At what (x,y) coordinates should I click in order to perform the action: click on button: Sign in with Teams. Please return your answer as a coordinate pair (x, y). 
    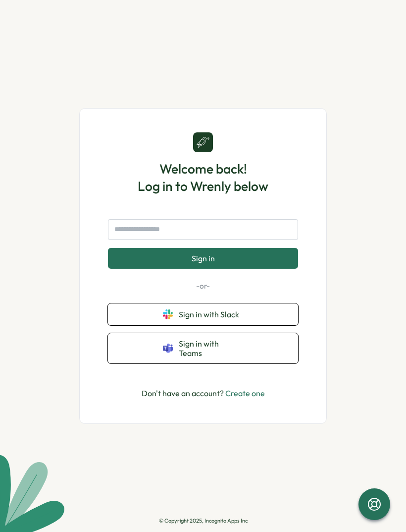
    Looking at the image, I should click on (203, 348).